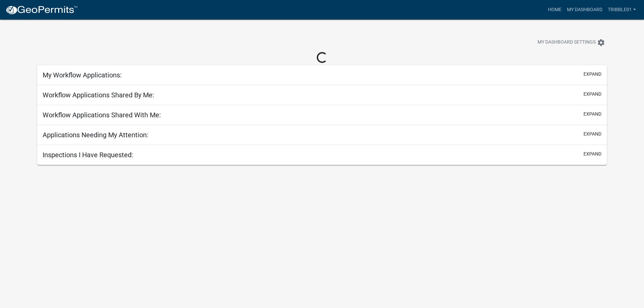 This screenshot has width=644, height=308. What do you see at coordinates (88, 155) in the screenshot?
I see `h5: Inspections I Have Requested:` at bounding box center [88, 155].